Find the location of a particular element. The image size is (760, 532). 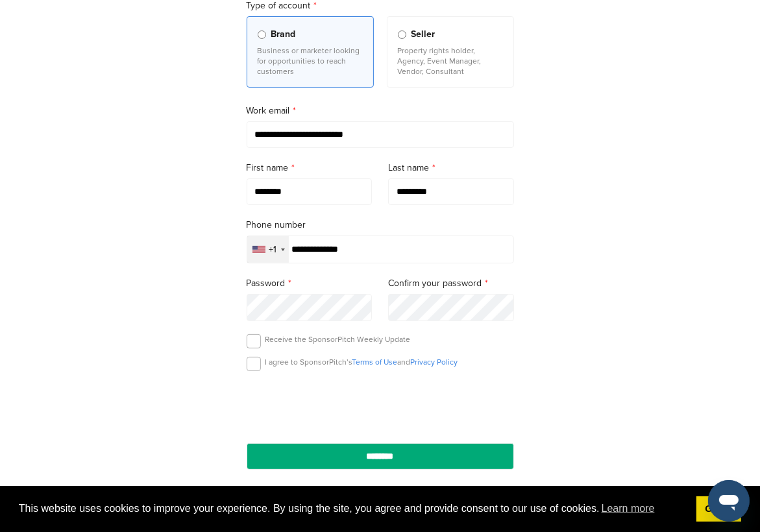

input: Seller Property rights holder, Agency, Event Manager, Vendor, Consultant is located at coordinates (402, 34).